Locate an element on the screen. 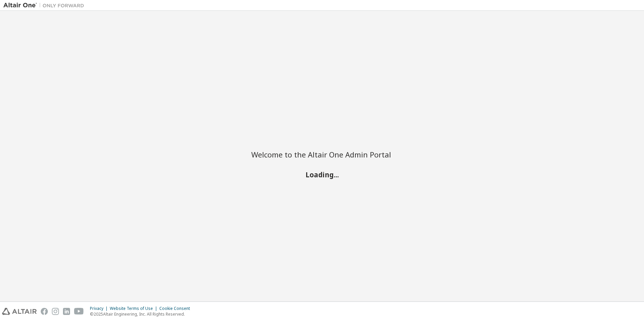  h2: Welcome to the Altair One Admin Portal is located at coordinates (322, 155).